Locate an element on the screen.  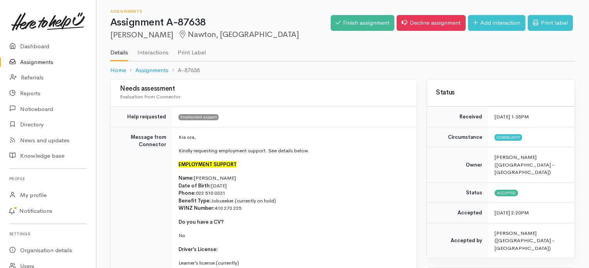
h6: Profile is located at coordinates (48, 178).